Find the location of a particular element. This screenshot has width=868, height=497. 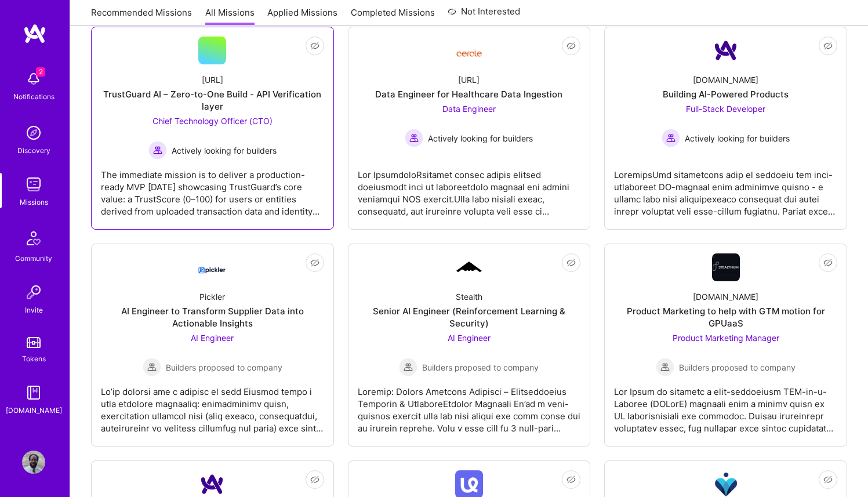

div: Lo’ip dolorsi ame c adipisc el sedd Eiusmod tempo i utla etdolore magnaaliq: enimadminimv quisn, ... is located at coordinates (212, 405).